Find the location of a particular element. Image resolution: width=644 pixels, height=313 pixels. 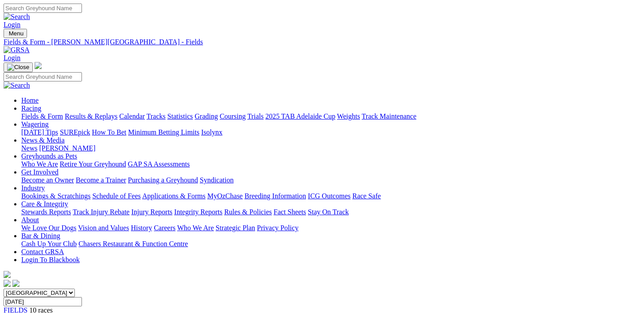

a: Home is located at coordinates (30, 100).